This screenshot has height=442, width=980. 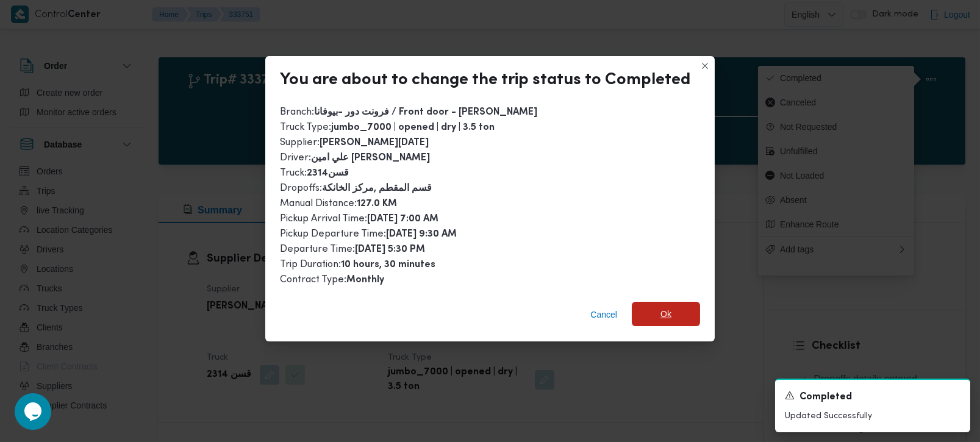 I want to click on span: Contract Type :, so click(x=332, y=280).